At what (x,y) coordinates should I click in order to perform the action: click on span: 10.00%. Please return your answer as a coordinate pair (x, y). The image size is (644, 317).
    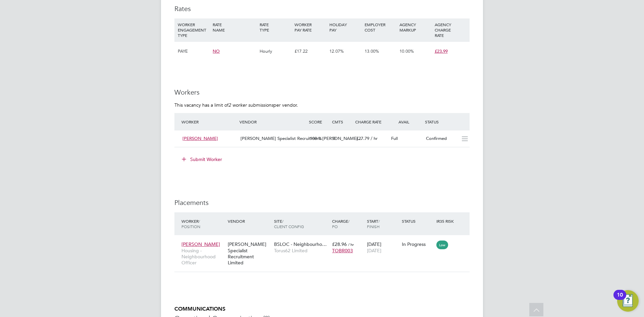
    Looking at the image, I should click on (406, 51).